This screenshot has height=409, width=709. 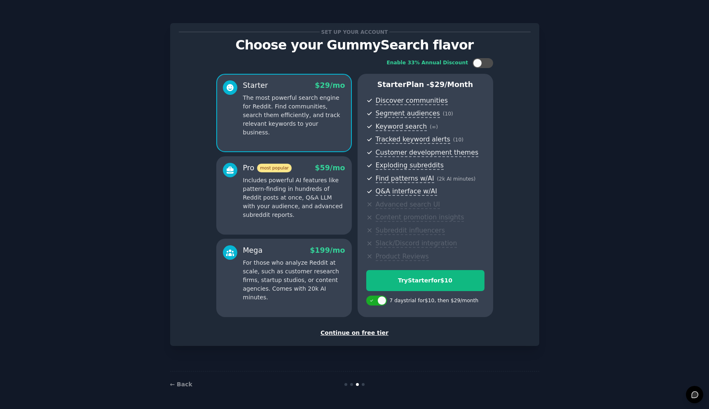 I want to click on span: Content promotion insights, so click(x=420, y=217).